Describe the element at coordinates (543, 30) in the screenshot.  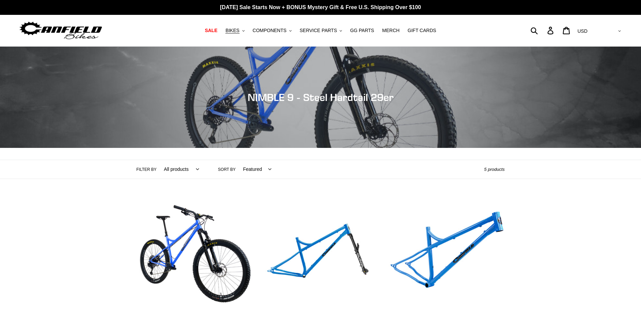
I see `input: Search` at that location.